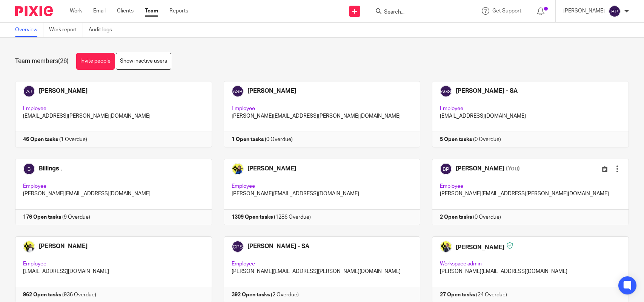  Describe the element at coordinates (99, 11) in the screenshot. I see `a: Email` at that location.